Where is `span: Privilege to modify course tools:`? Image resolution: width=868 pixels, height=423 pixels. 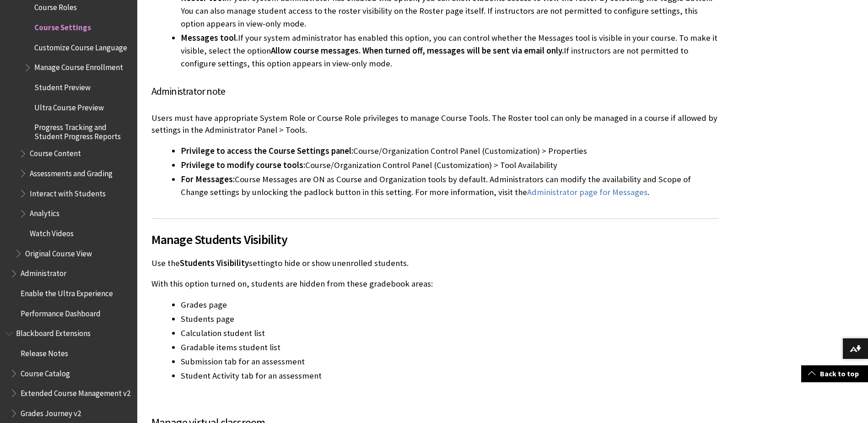 span: Privilege to modify course tools: is located at coordinates (243, 165).